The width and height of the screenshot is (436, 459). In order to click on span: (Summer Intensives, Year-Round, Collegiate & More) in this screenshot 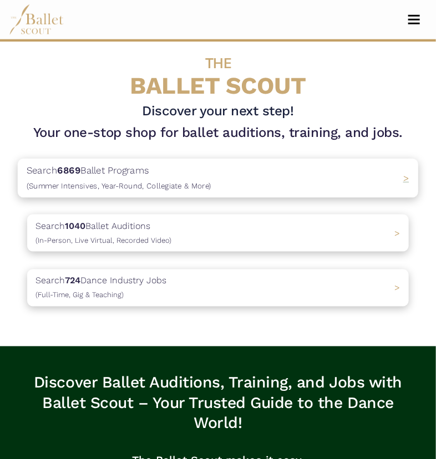, I will do `click(119, 186)`.